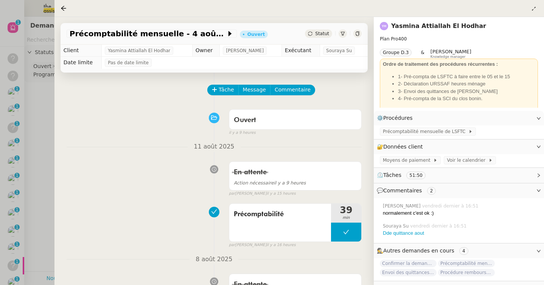  Describe the element at coordinates (223, 90) in the screenshot. I see `button: Tâche` at that location.